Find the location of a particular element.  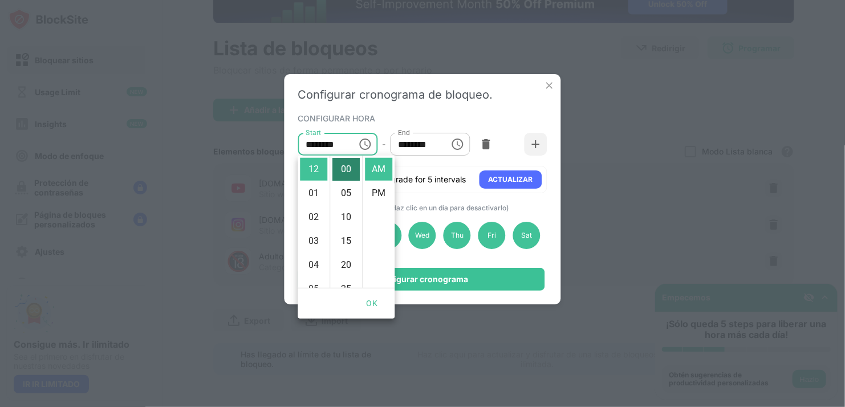

div: Configurar cronograma de bloqueo. is located at coordinates (422, 95).